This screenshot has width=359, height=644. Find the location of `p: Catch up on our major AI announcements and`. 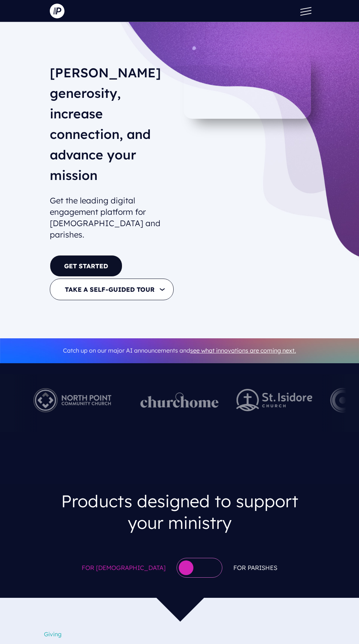

p: Catch up on our major AI announcements and is located at coordinates (180, 351).